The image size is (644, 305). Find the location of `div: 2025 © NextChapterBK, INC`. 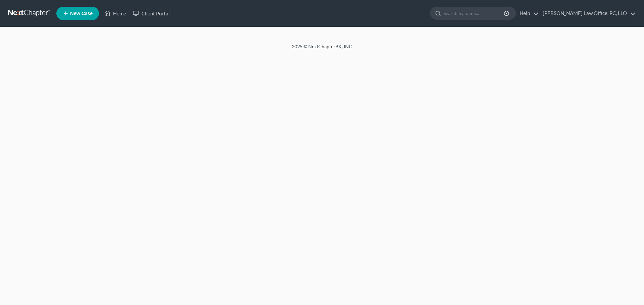

div: 2025 © NextChapterBK, INC is located at coordinates (322, 49).